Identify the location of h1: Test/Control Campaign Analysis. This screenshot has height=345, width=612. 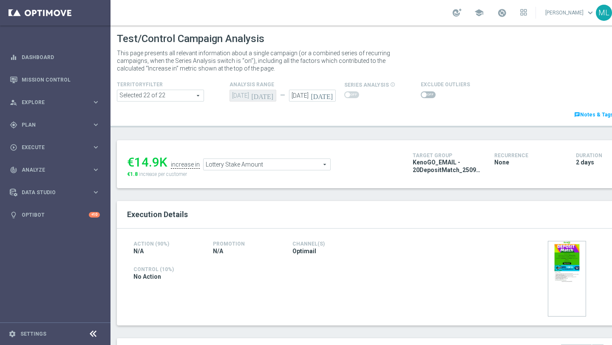
(190, 39).